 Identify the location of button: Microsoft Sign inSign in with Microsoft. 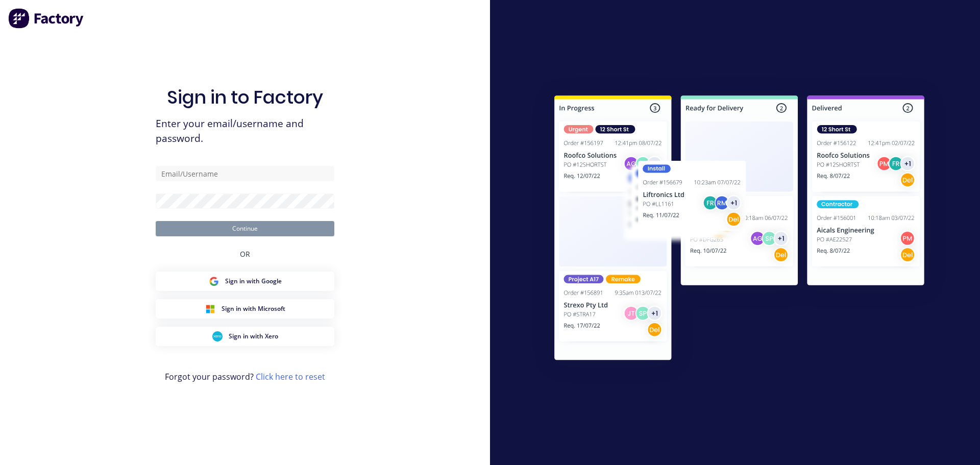
(245, 309).